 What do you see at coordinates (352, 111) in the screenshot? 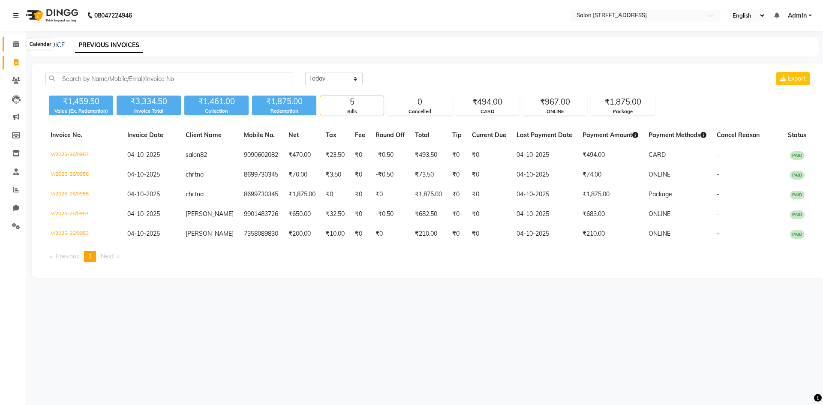
I see `div: Bills` at bounding box center [352, 111].